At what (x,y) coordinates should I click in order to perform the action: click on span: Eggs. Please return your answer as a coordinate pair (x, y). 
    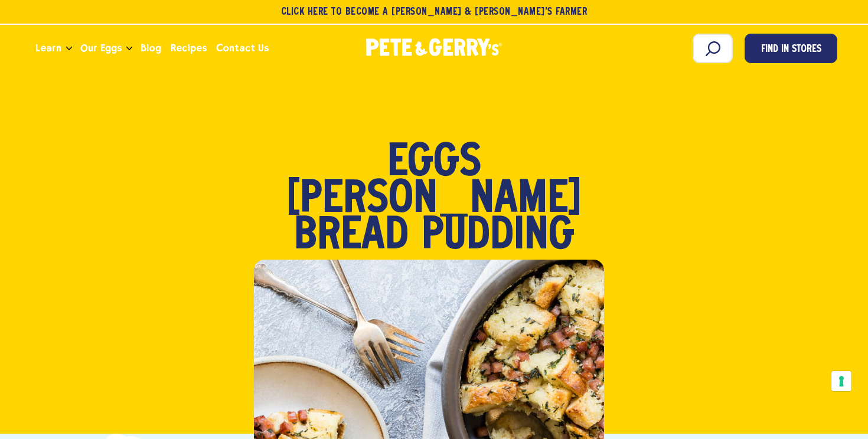
    Looking at the image, I should click on (434, 164).